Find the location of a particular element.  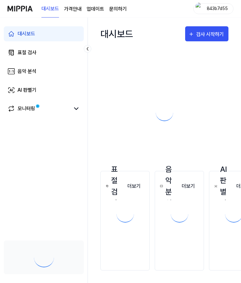

div: 검사 시작하기 is located at coordinates (210, 34).